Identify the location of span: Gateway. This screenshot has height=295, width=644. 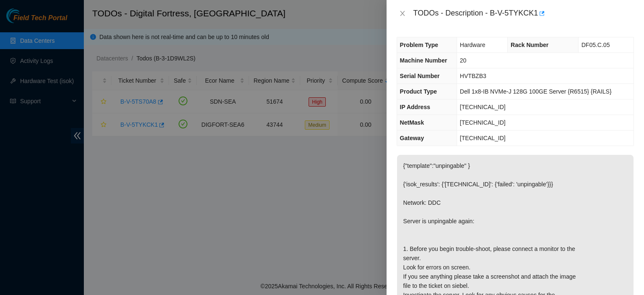
(412, 138).